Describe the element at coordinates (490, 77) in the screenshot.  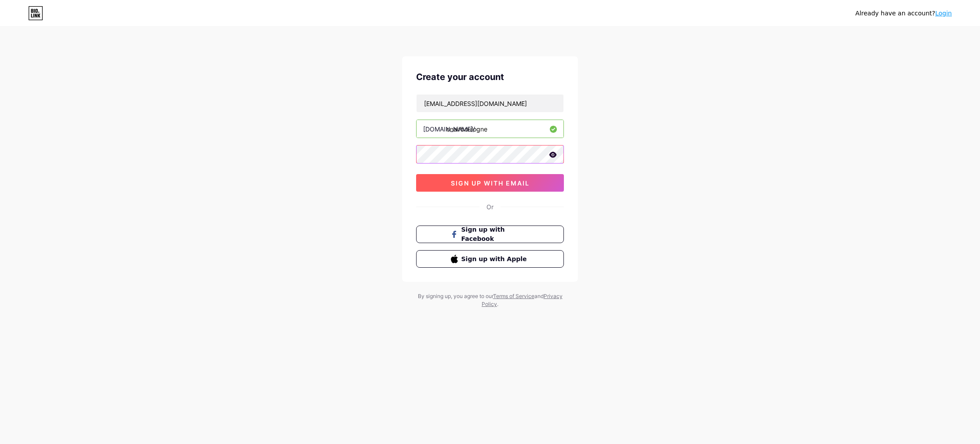
I see `div: Create your account` at that location.